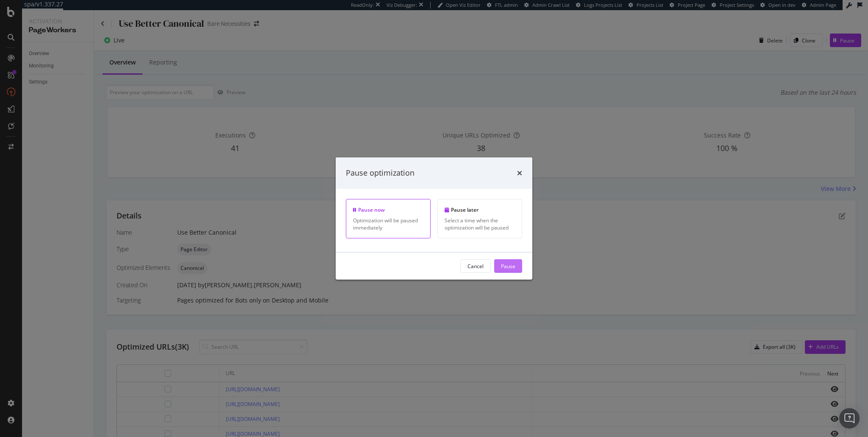  What do you see at coordinates (508, 266) in the screenshot?
I see `button: Pause` at bounding box center [508, 266].